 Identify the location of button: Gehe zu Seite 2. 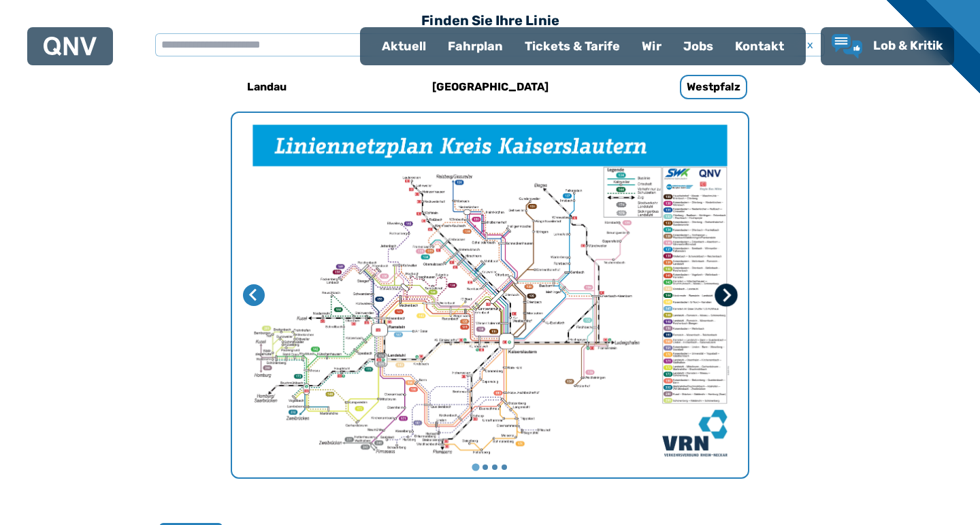
(486, 467).